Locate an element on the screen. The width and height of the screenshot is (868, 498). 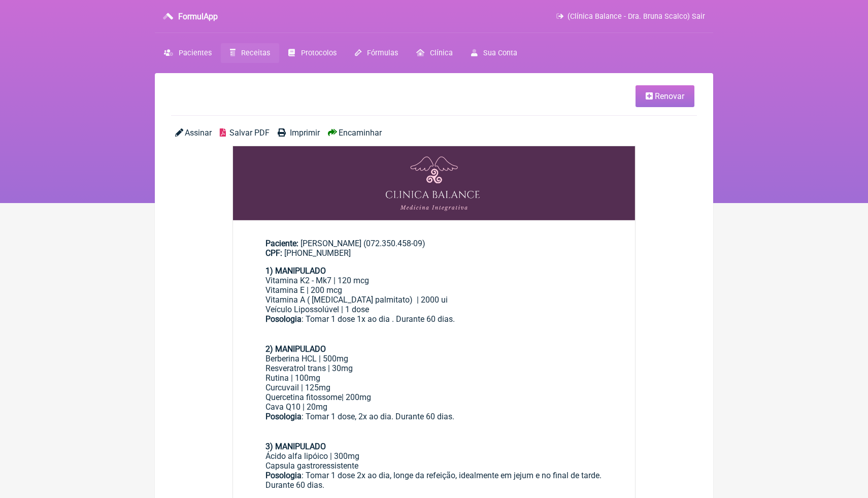
div: Vitamina K2 - Mk7 | 120 mcg Vitamina E | 200 mcg is located at coordinates (434, 286).